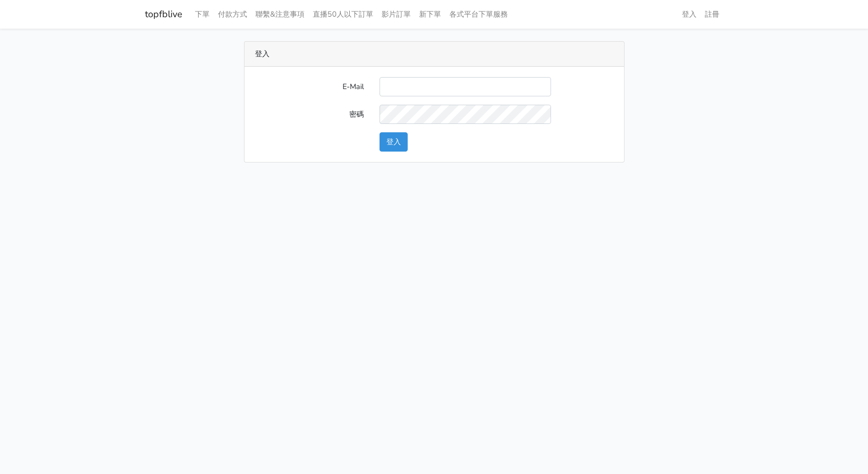 Image resolution: width=868 pixels, height=474 pixels. Describe the element at coordinates (163, 14) in the screenshot. I see `a: topfblive` at that location.